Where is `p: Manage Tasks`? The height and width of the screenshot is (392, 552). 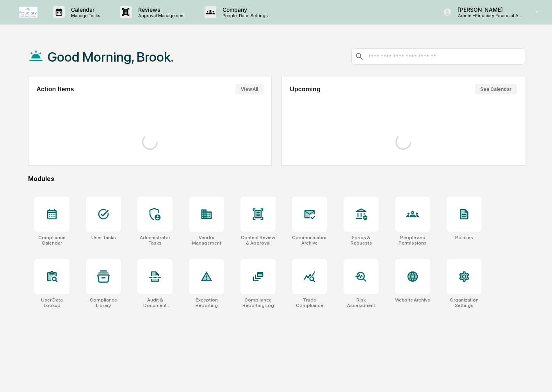
p: Manage Tasks is located at coordinates (84, 16).